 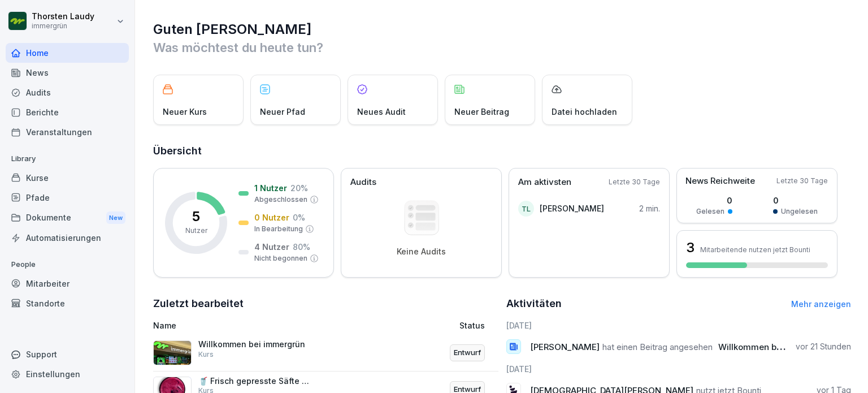 I want to click on h2: Zuletzt bearbeitet, so click(x=326, y=304).